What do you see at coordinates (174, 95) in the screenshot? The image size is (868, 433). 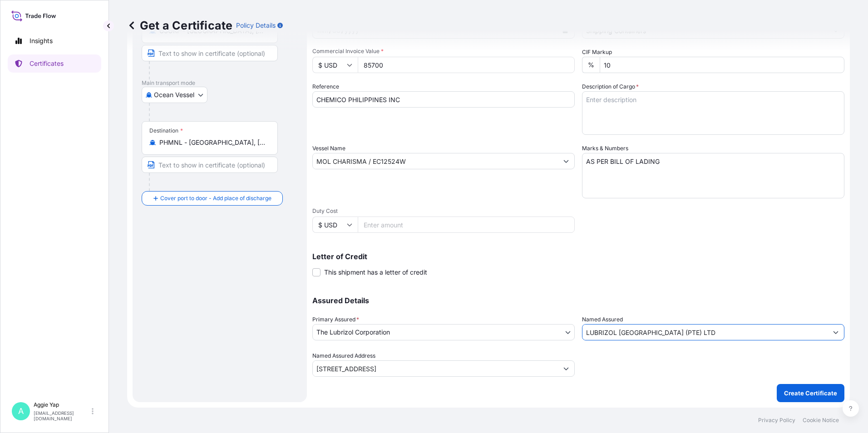 I see `span: Ocean Vessel` at bounding box center [174, 95].